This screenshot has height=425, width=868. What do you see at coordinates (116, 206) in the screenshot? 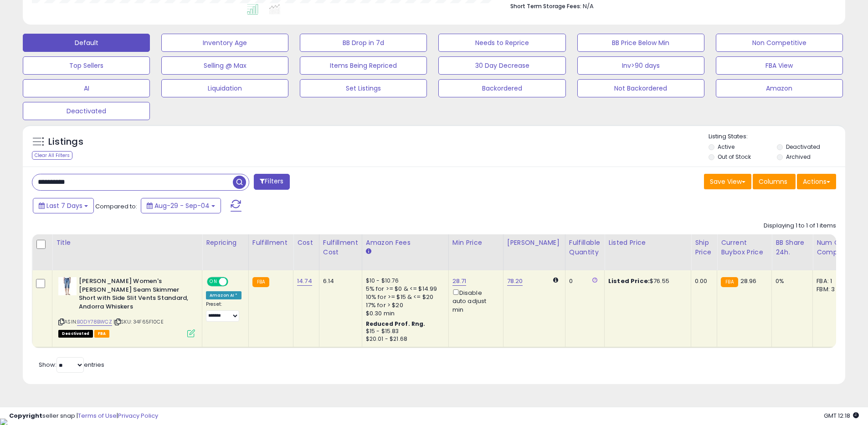
I see `span: Compared to:` at bounding box center [116, 206].